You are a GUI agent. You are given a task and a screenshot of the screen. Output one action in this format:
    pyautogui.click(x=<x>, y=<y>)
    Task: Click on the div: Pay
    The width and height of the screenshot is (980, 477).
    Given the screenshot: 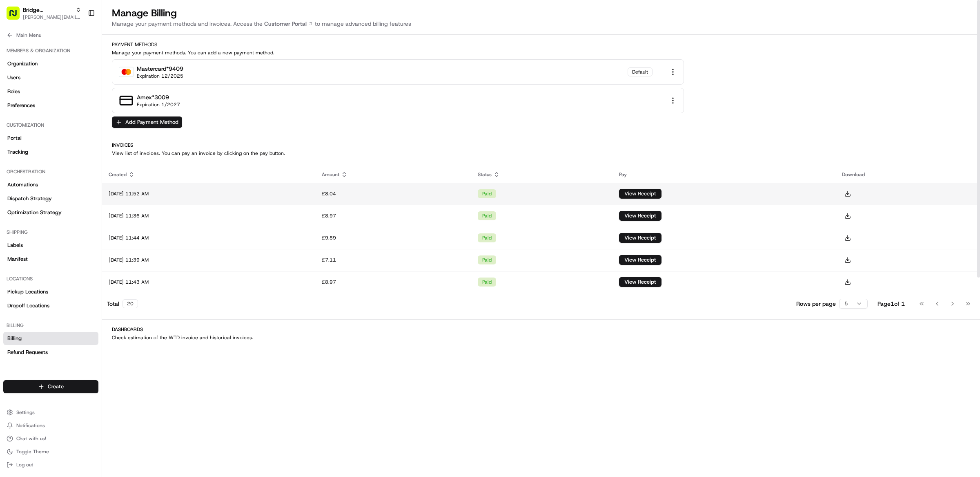 What is the action you would take?
    pyautogui.click(x=724, y=174)
    